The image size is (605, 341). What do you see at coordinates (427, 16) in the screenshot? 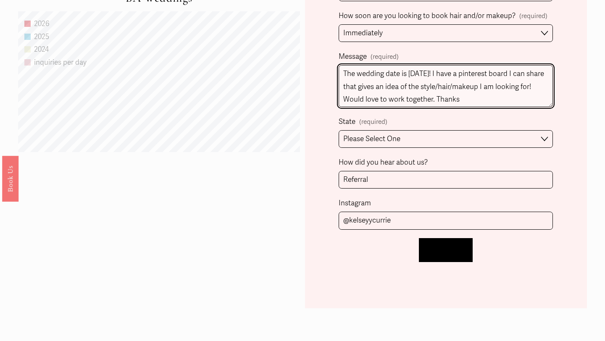
I see `span: How soon are you looking to book hair and/or makeup?` at bounding box center [427, 16].